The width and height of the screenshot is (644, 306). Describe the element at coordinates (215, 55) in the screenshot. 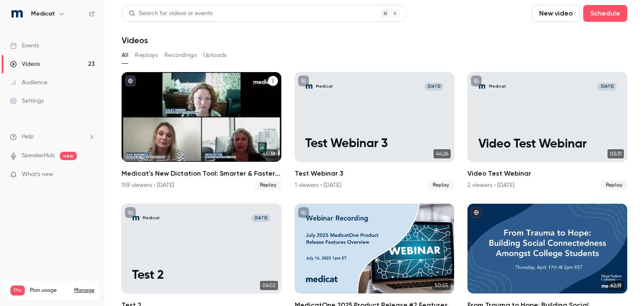

I see `button: Uploads` at that location.